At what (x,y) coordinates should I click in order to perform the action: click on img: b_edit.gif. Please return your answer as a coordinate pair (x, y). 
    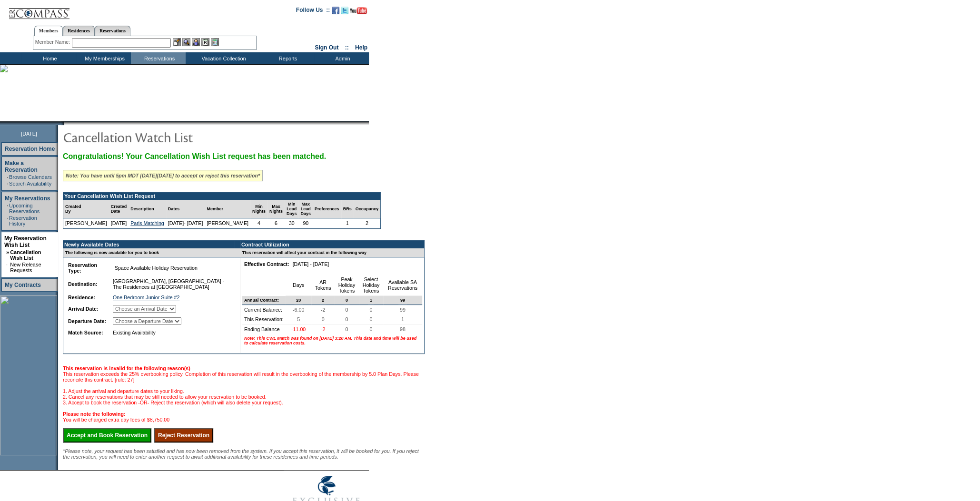
    Looking at the image, I should click on (177, 42).